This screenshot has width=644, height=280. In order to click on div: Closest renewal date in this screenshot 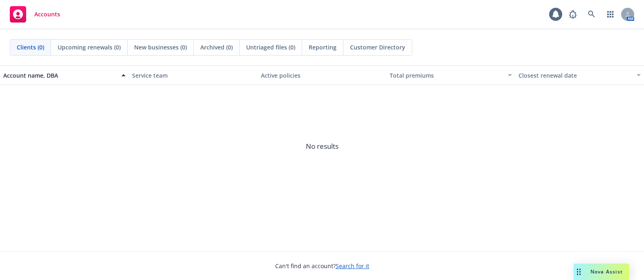, I will do `click(574, 75)`.